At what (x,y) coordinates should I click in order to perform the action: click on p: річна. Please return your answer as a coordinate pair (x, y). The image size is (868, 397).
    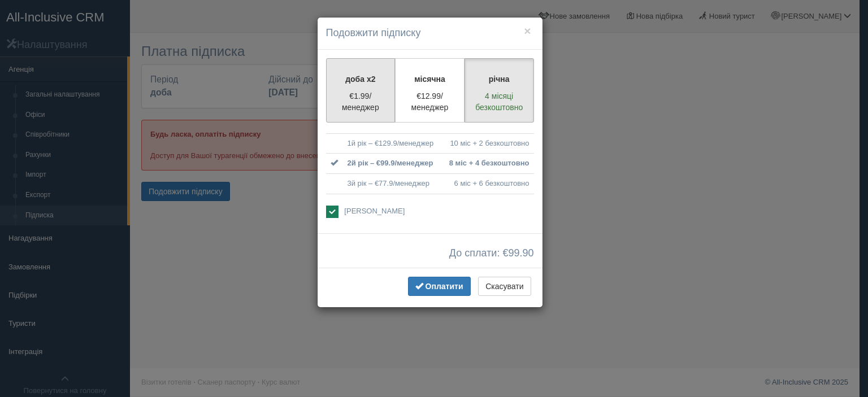
    Looking at the image, I should click on (499, 79).